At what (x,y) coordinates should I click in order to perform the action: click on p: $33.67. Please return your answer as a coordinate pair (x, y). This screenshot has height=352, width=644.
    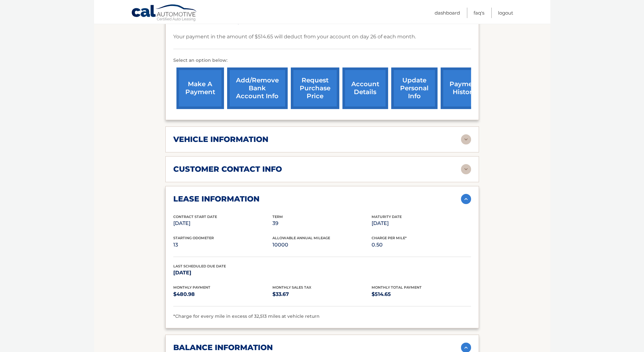
    Looking at the image, I should click on (322, 295).